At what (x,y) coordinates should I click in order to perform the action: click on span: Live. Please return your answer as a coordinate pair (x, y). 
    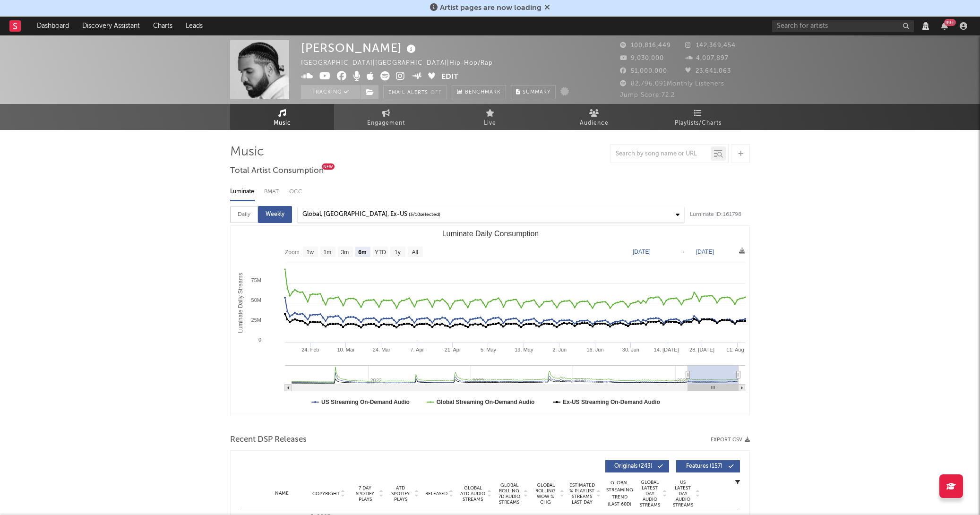
    Looking at the image, I should click on (490, 123).